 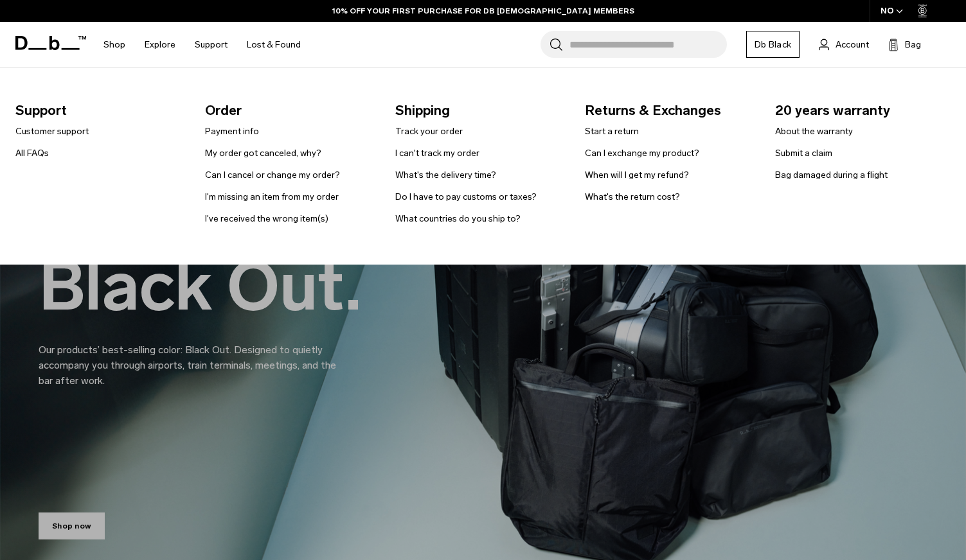 I want to click on a: What countries do you ship to?, so click(x=457, y=218).